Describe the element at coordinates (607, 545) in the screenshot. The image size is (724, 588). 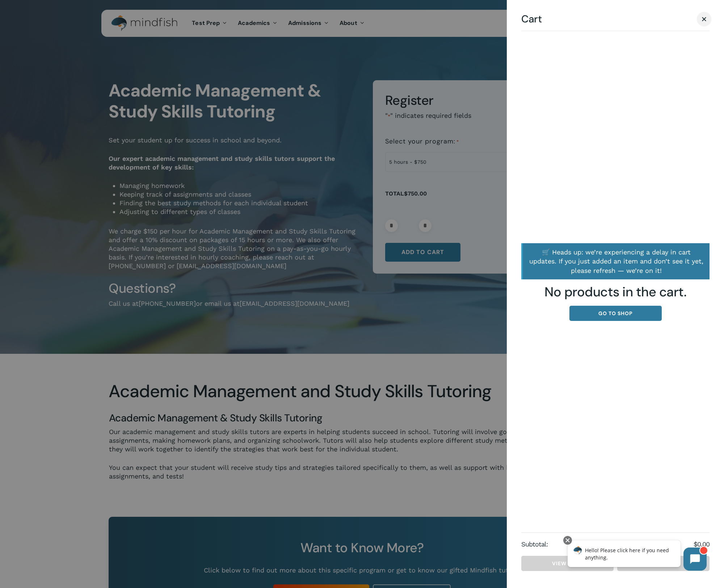
I see `strong: Subtotal:` at that location.